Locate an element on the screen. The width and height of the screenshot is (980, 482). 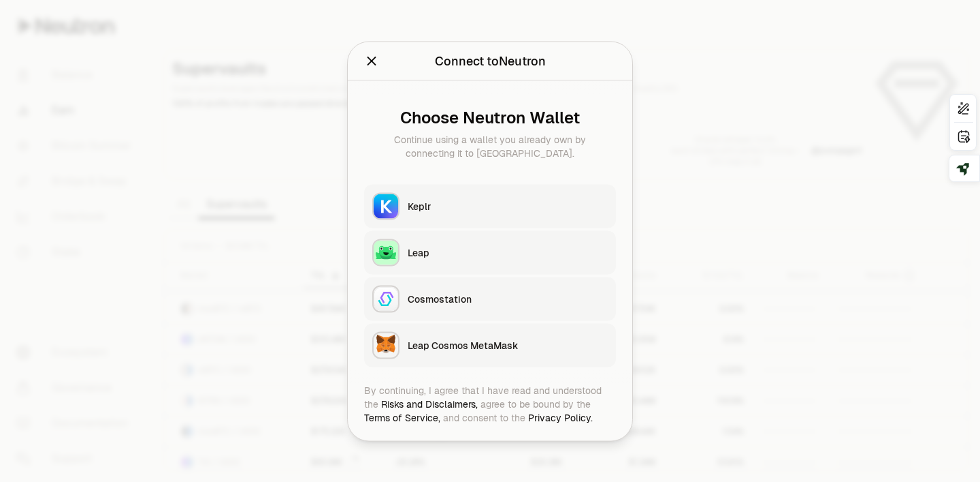
div: Cosmostation is located at coordinates (508, 298).